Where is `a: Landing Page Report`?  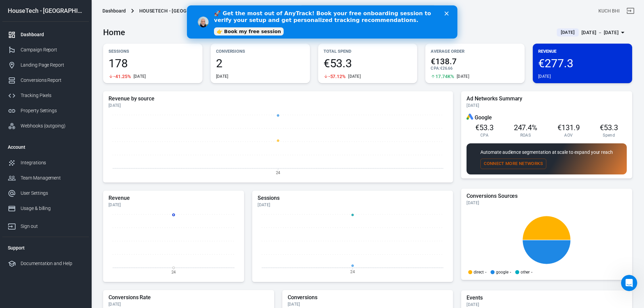
a: Landing Page Report is located at coordinates (46, 65).